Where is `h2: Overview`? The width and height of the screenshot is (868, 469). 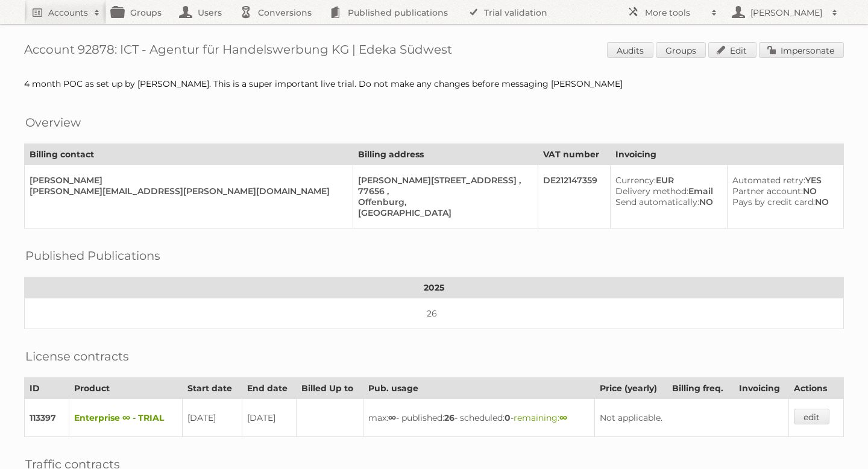 h2: Overview is located at coordinates (53, 122).